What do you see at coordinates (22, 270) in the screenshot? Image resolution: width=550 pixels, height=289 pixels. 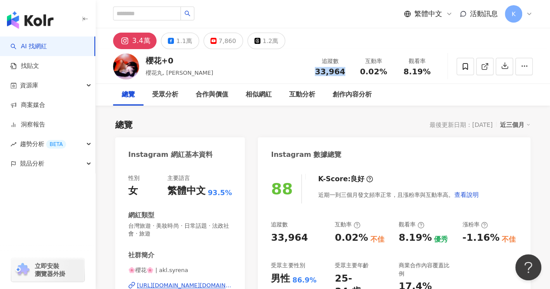 I see `img: chrome extension` at bounding box center [22, 270].